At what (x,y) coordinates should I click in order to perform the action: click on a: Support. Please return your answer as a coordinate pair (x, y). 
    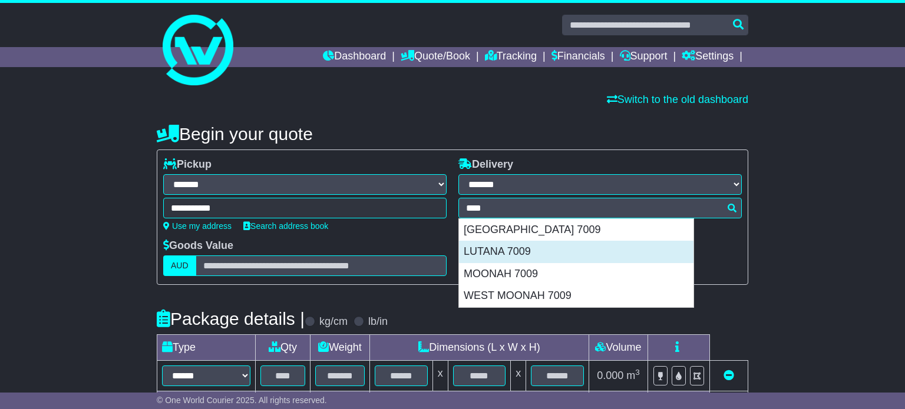
    Looking at the image, I should click on (643, 57).